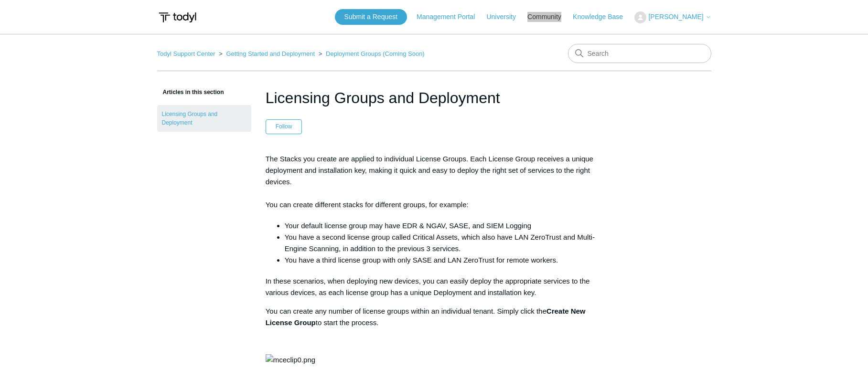  What do you see at coordinates (434, 287) in the screenshot?
I see `p: In these scenarios, when deploying new devices, you can easily deploy the appropriate services to...` at bounding box center [434, 287].